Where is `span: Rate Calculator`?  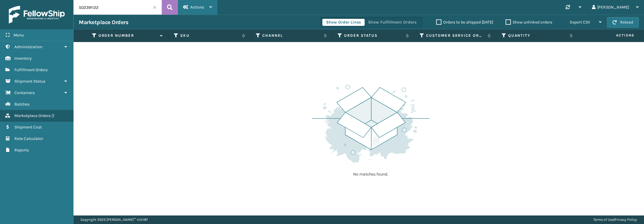 span: Rate Calculator is located at coordinates (29, 138).